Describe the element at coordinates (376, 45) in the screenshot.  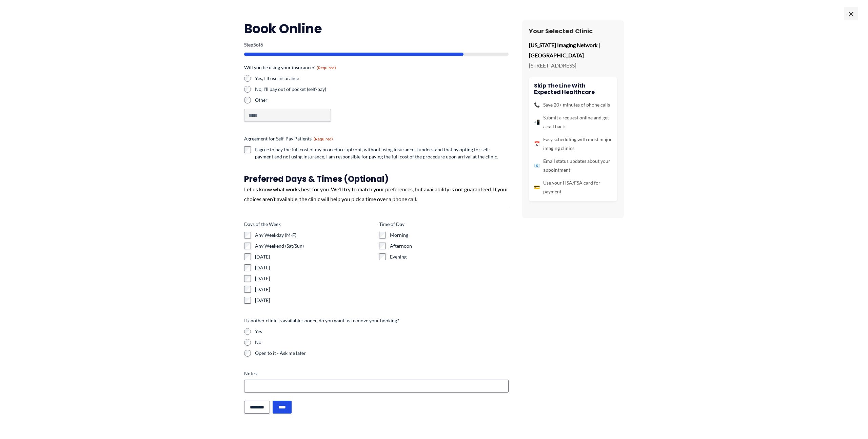
I see `p: Step of` at that location.